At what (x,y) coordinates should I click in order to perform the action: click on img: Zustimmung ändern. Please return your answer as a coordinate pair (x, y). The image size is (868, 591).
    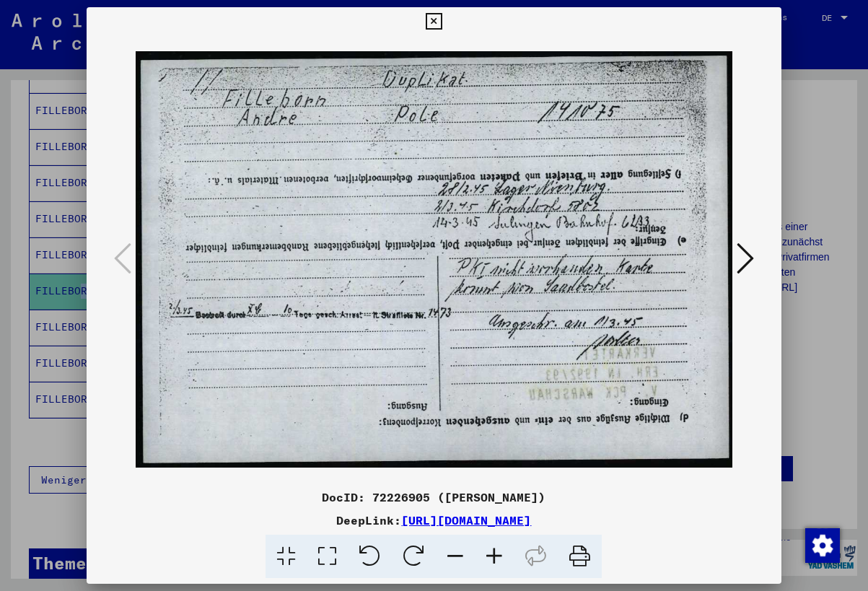
    Looking at the image, I should click on (823, 545).